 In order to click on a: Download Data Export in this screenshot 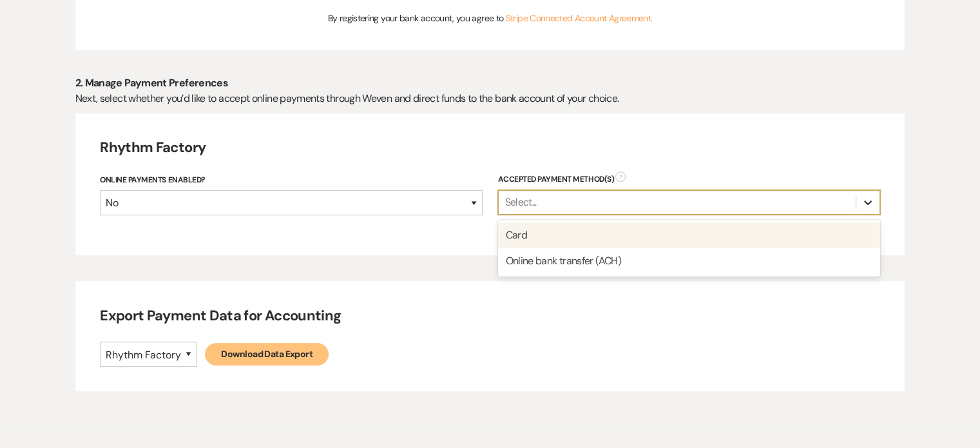, I will do `click(267, 353)`.